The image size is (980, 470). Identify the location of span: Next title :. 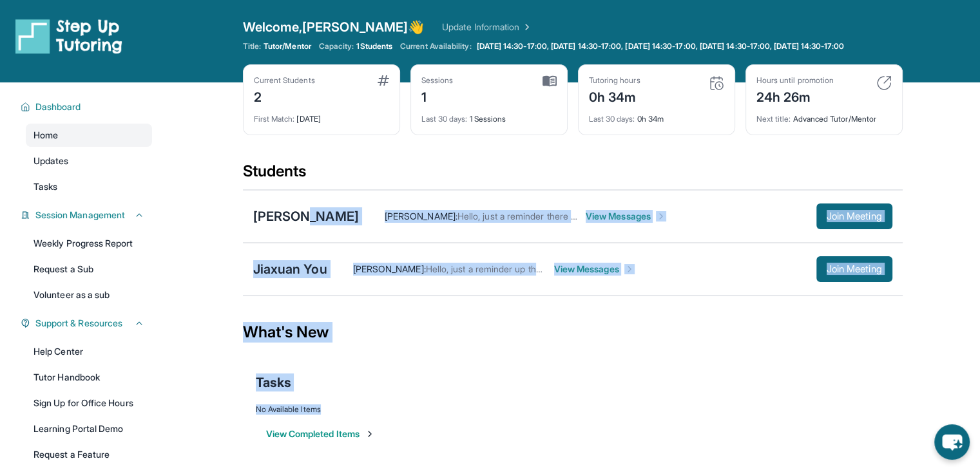
(774, 118).